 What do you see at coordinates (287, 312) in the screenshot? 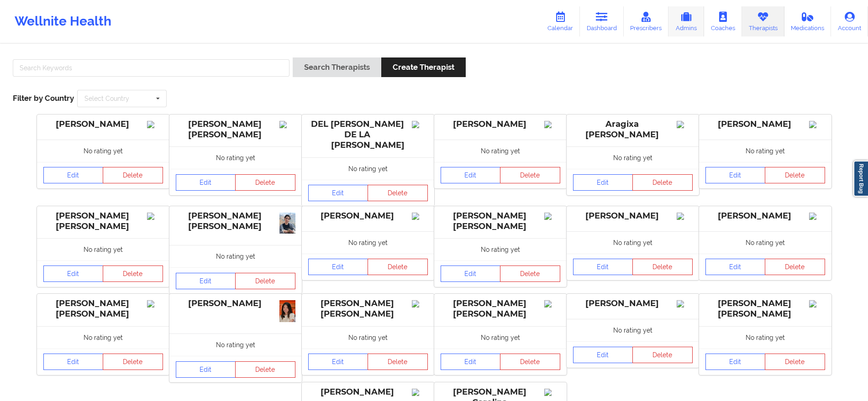
I see `img: 966ddab7-157c-4b95-8fd0-fc5eadd41ab7_Screenshot_2025-09-09_at_3.37.16%C3%A2%C2%80%C2%AFPM.png` at bounding box center [287, 312].